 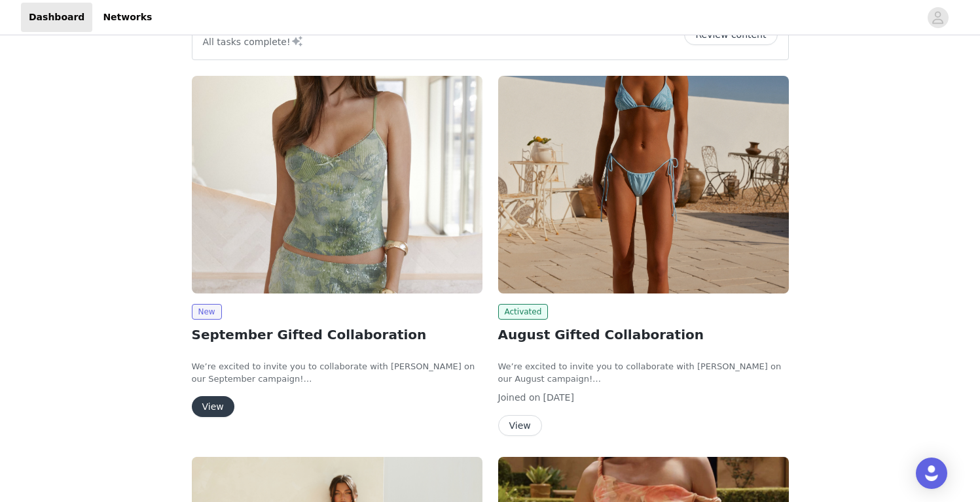 I want to click on div: avatar, so click(x=937, y=18).